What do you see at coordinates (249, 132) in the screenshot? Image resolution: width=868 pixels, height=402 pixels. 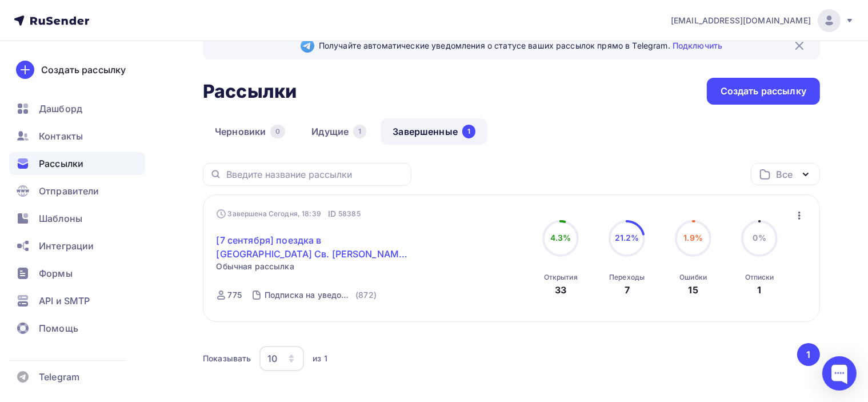 I see `a: Черновики0` at bounding box center [249, 132].